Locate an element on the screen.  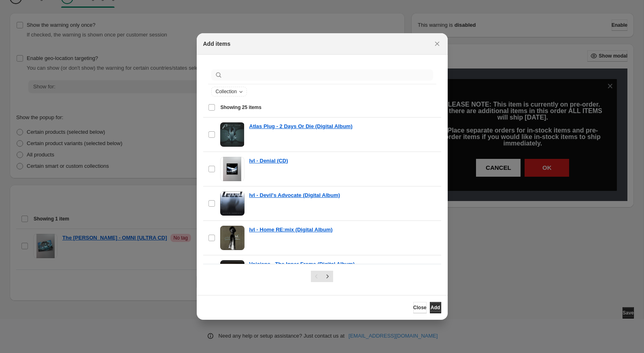
p: Voicians - The Inner Frame (Digital Album) is located at coordinates (302, 264).